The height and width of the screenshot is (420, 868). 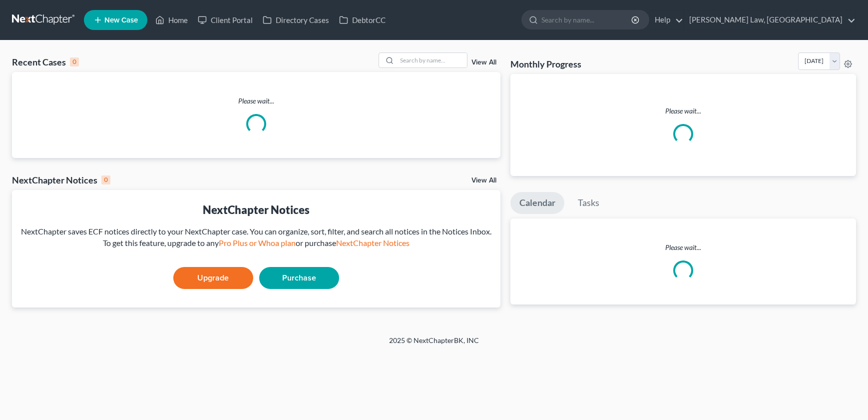 I want to click on a: Help, so click(x=667, y=20).